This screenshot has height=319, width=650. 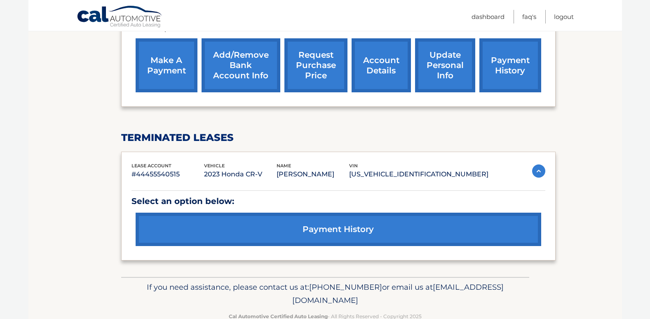 I want to click on a: FAQ's, so click(x=529, y=16).